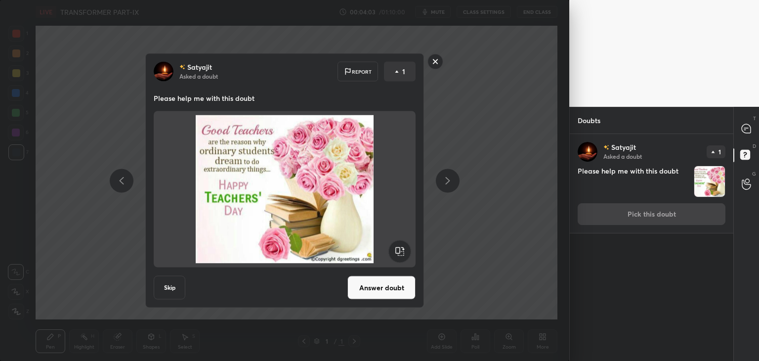 This screenshot has height=361, width=759. What do you see at coordinates (589, 120) in the screenshot?
I see `p: Doubts` at bounding box center [589, 120].